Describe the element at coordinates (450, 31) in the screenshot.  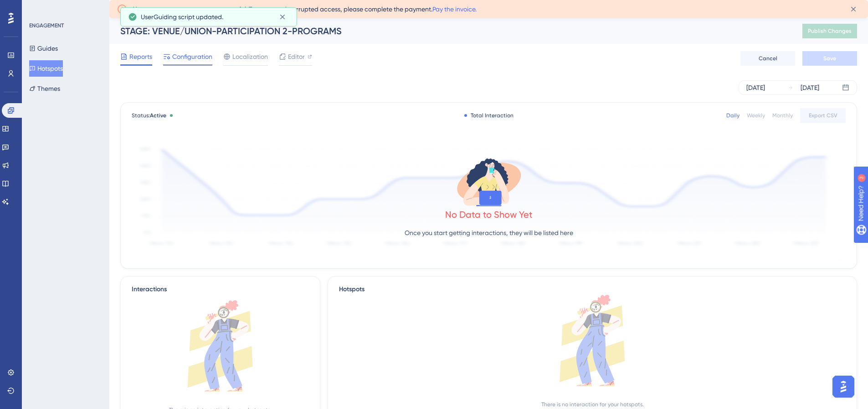
I see `div: STAGE: VENUE/UNION-PARTICIPATION 2-PROGRAMS` at that location.